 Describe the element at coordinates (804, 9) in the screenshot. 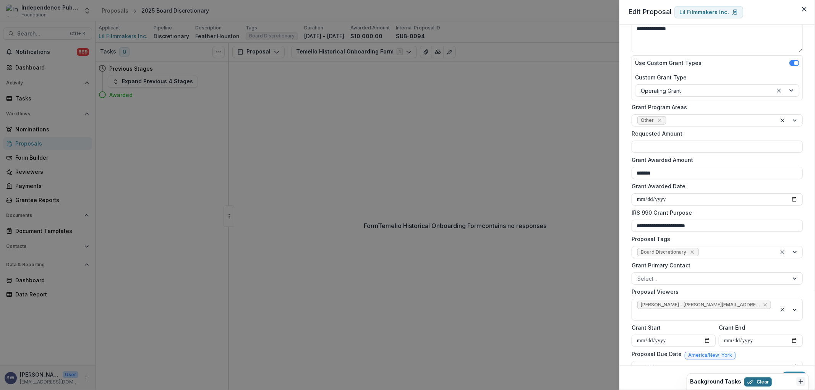

I see `button: Close` at that location.